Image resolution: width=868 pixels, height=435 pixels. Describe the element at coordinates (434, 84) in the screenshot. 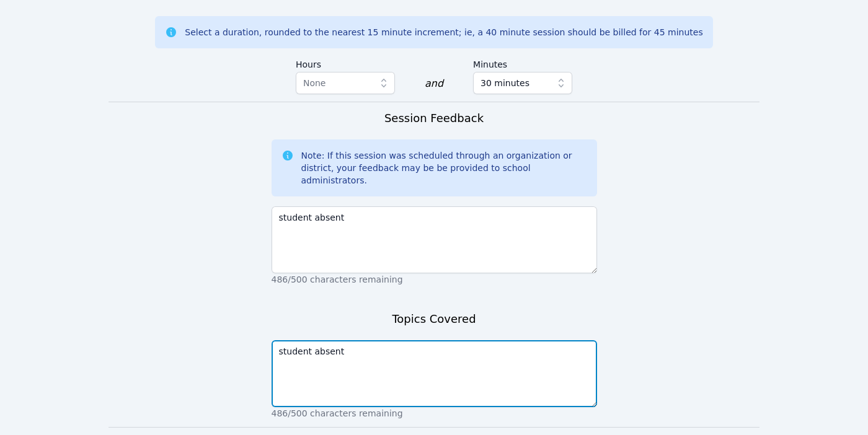

I see `div: and` at that location.